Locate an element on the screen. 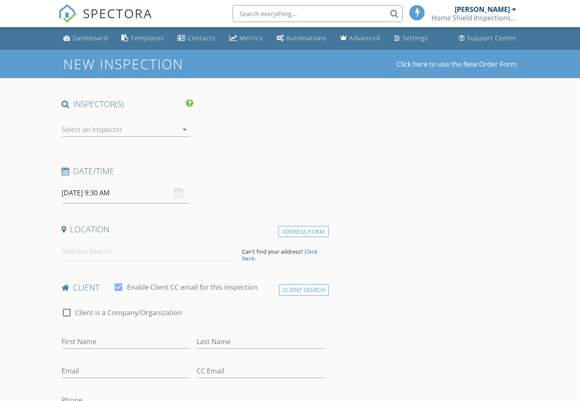 The height and width of the screenshot is (401, 580). div: Settings is located at coordinates (415, 38).